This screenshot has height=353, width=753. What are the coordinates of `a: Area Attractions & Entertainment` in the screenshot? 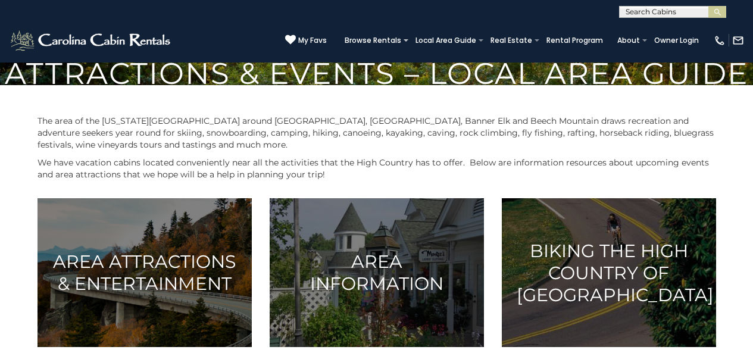 It's located at (145, 273).